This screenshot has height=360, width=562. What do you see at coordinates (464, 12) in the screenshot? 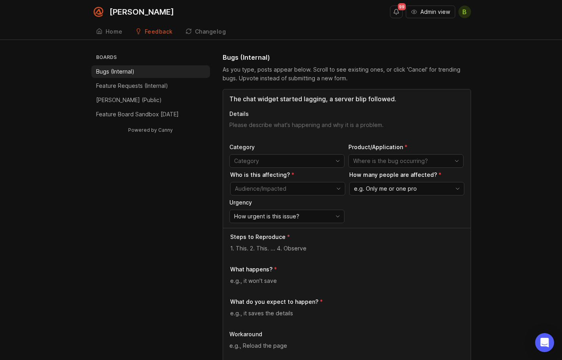
I see `span: B` at bounding box center [464, 12].